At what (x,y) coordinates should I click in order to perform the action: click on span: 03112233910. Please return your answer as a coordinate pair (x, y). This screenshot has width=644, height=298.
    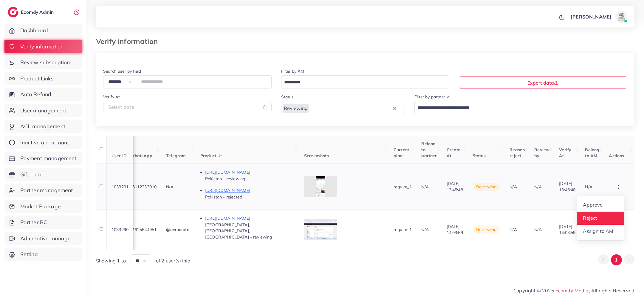
    Looking at the image, I should click on (143, 187).